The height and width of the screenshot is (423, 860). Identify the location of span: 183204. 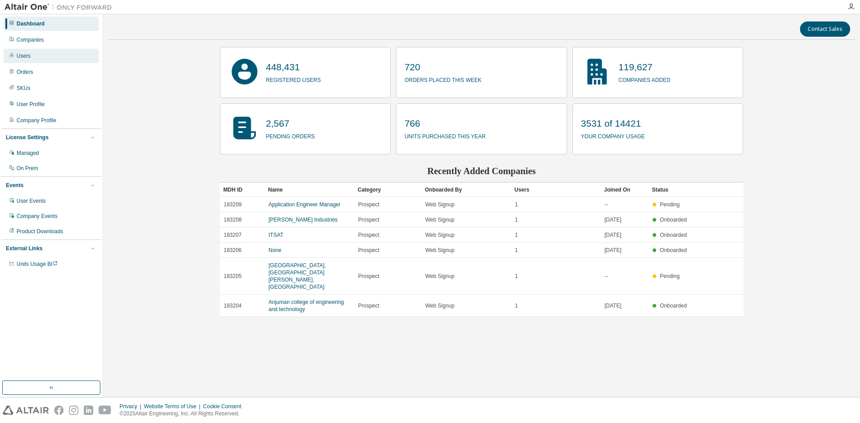
(233, 306).